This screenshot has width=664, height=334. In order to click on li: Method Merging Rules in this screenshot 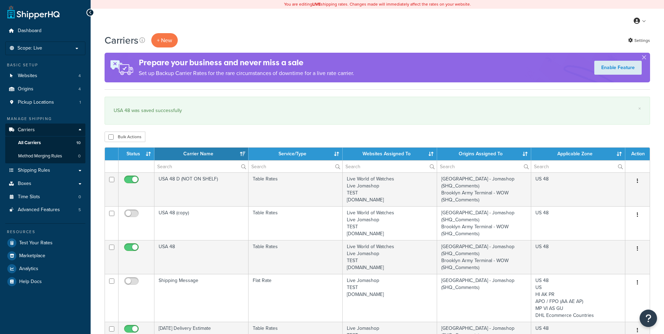, I will do `click(45, 156)`.